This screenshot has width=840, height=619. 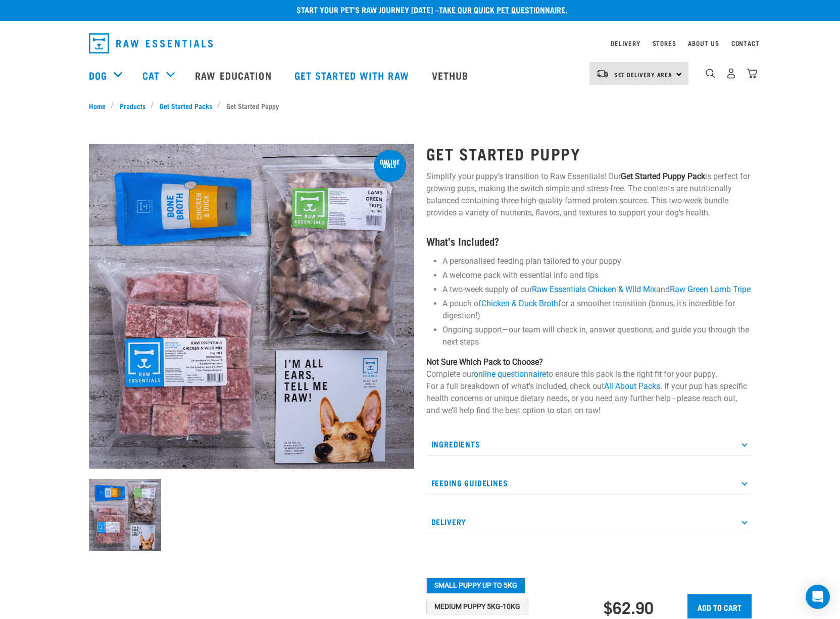 What do you see at coordinates (588, 522) in the screenshot?
I see `p: Delivery` at bounding box center [588, 522].